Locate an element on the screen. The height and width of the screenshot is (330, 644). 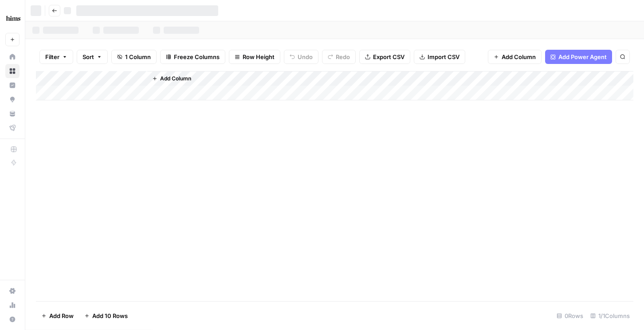
a: Home is located at coordinates (12, 57).